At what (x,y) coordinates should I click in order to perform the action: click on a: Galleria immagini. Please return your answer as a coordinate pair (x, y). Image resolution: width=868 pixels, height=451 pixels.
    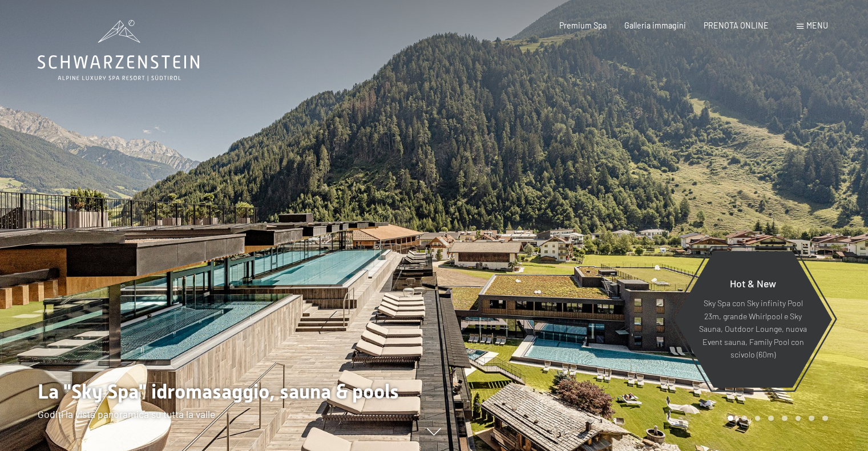
    Looking at the image, I should click on (655, 25).